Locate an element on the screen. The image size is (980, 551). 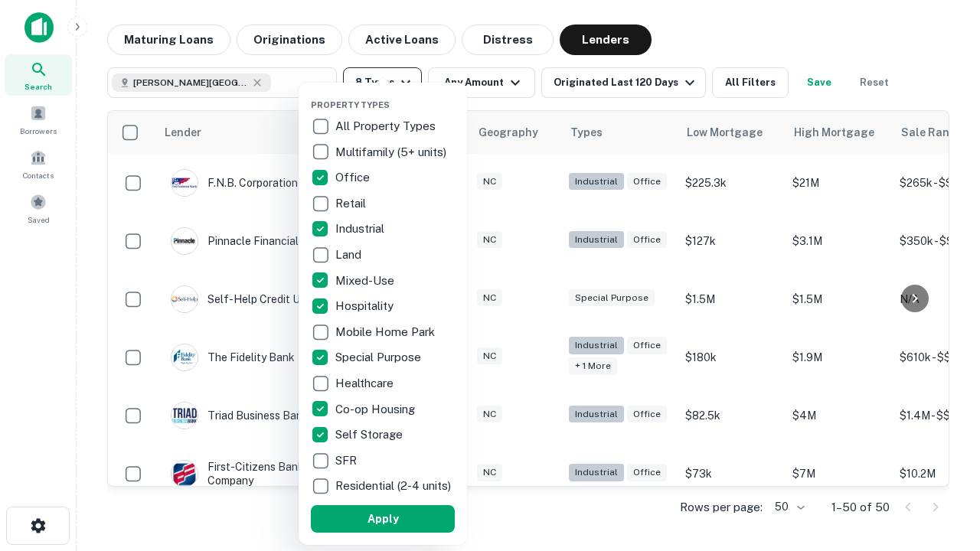
p: Co-op Housing is located at coordinates (376, 409).